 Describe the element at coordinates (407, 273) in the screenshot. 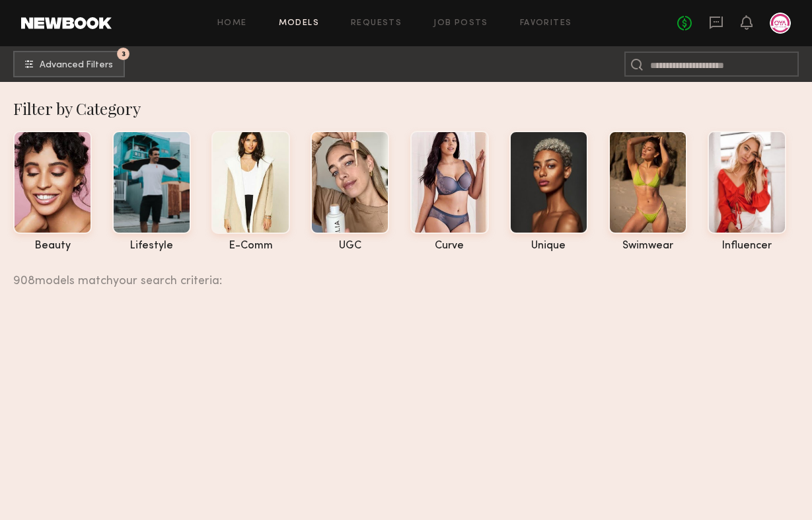

I see `div: 908 models match your search criteria:` at that location.